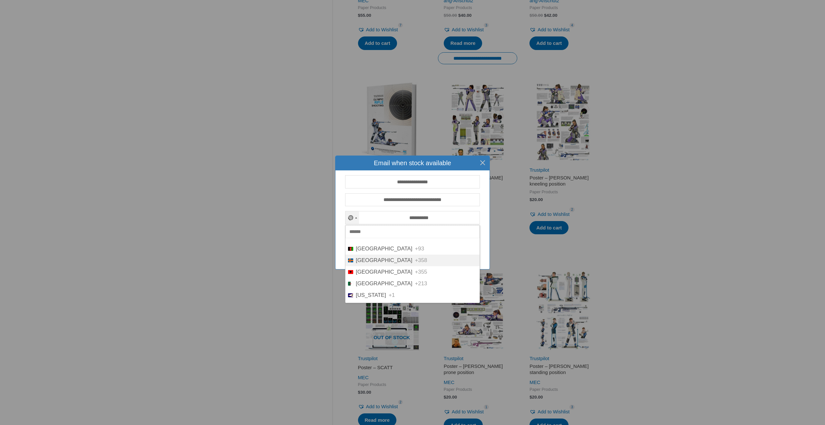  What do you see at coordinates (413, 163) in the screenshot?
I see `h4: Email when stock available` at bounding box center [413, 163].